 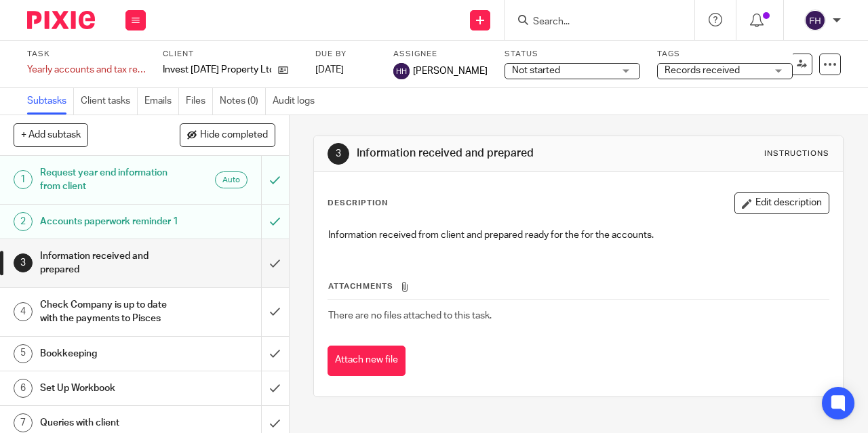 What do you see at coordinates (702, 70) in the screenshot?
I see `span: Records received` at bounding box center [702, 70].